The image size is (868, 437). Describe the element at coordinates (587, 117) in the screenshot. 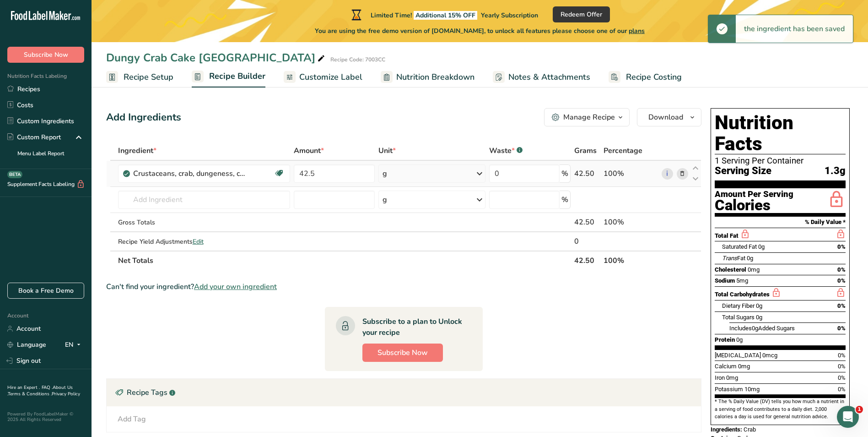

I see `button: Manage Recipe` at that location.